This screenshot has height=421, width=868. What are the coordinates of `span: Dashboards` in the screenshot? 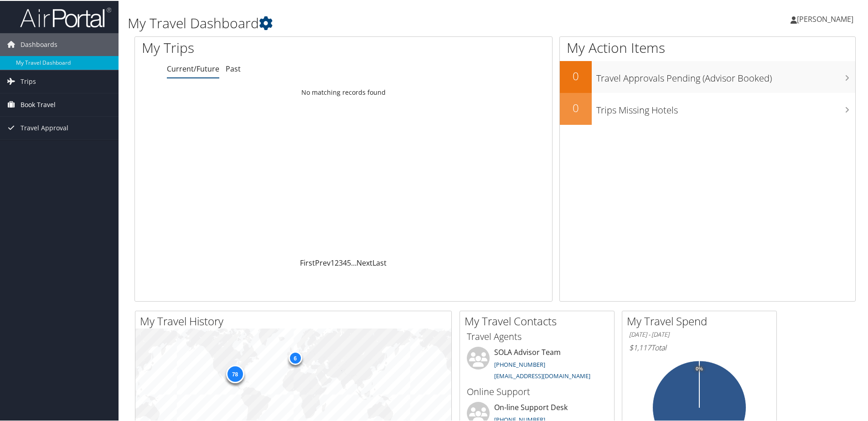 It's located at (39, 44).